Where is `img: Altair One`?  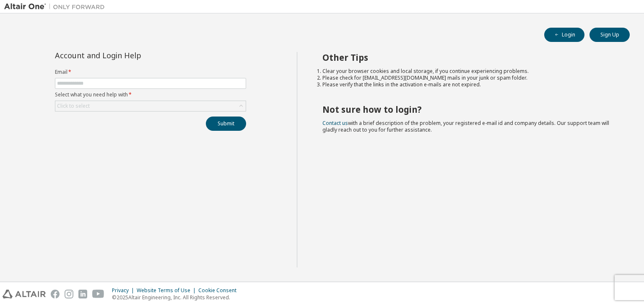 img: Altair One is located at coordinates (57, 7).